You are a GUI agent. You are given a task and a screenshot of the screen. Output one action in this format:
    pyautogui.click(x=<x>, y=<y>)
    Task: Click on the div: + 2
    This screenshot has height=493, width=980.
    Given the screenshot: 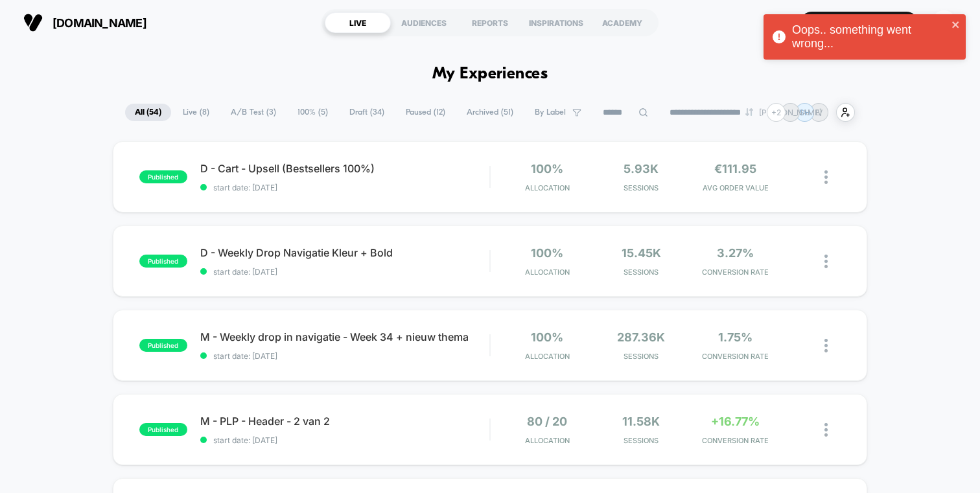 What is the action you would take?
    pyautogui.click(x=776, y=112)
    